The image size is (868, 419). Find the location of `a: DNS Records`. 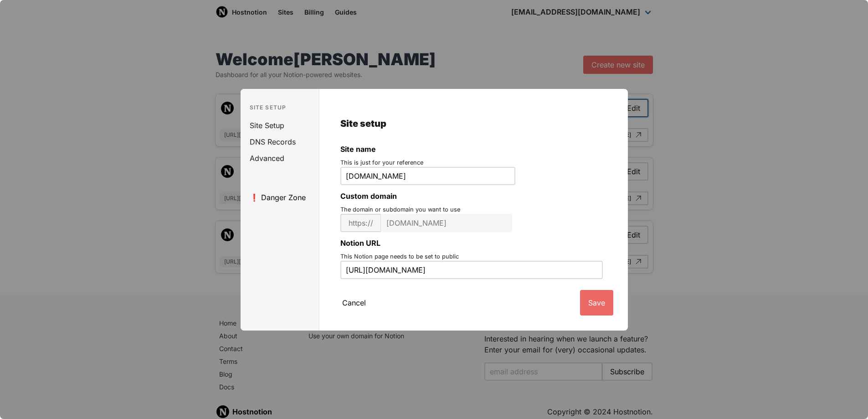

a: DNS Records is located at coordinates (282, 142).